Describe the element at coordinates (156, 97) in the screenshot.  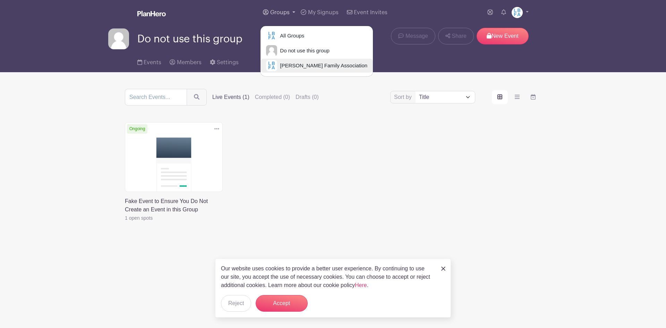
I see `input: Search Events...` at that location.